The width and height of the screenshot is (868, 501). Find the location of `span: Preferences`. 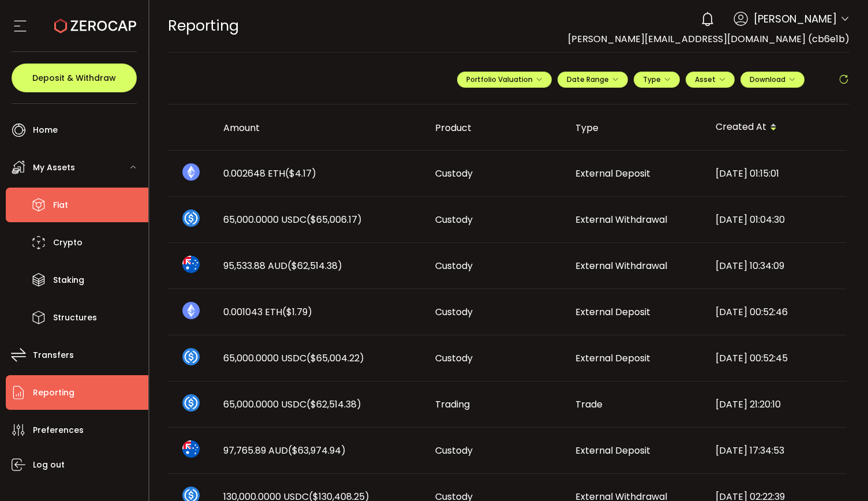

span: Preferences is located at coordinates (58, 430).